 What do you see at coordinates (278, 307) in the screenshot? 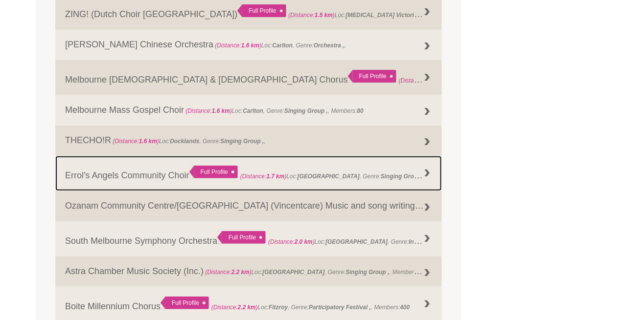
I see `strong: Fitzroy` at bounding box center [278, 307].